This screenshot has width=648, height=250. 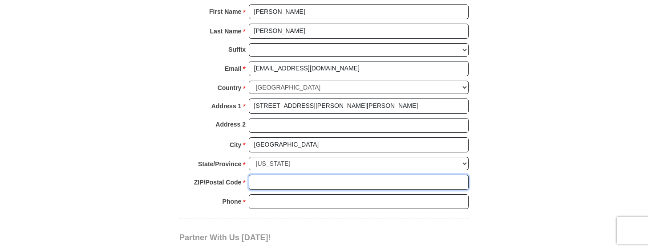 What do you see at coordinates (232, 201) in the screenshot?
I see `strong: Phone` at bounding box center [232, 201].